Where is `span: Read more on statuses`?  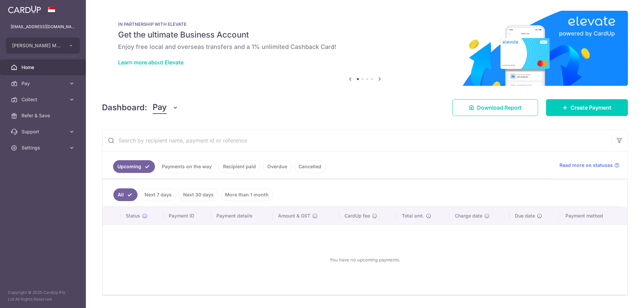 span: Read more on statuses is located at coordinates (586, 165).